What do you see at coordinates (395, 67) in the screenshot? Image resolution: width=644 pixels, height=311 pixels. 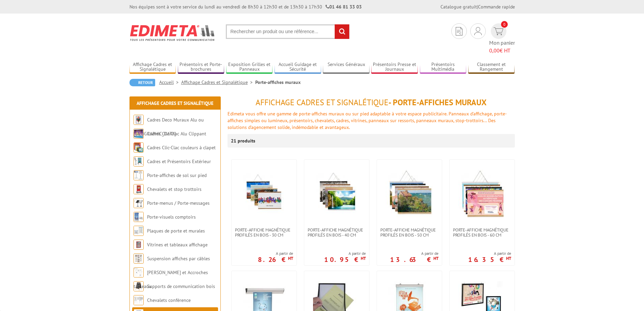 I see `a: Présentoirs Presse et Journaux` at bounding box center [395, 67].